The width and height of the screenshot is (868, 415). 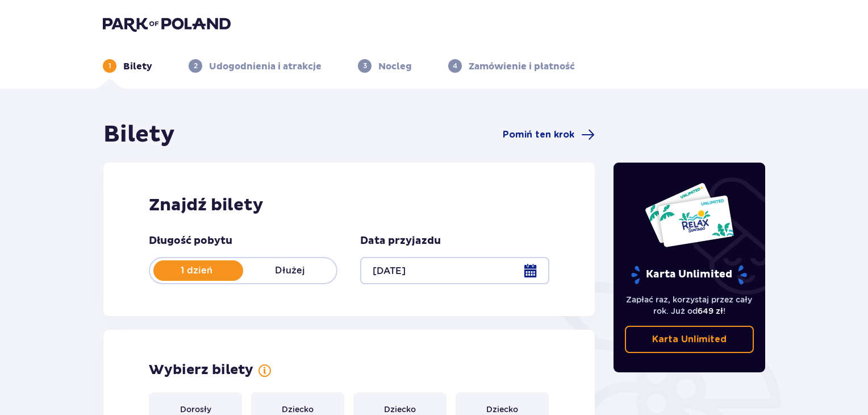 What do you see at coordinates (139, 134) in the screenshot?
I see `h1: Bilety` at bounding box center [139, 134].